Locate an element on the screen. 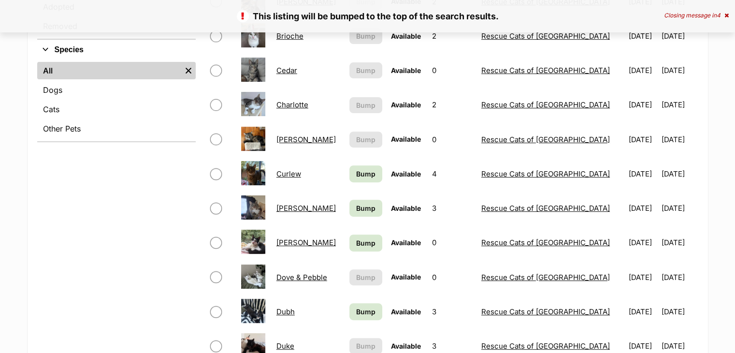  button: Species is located at coordinates (116, 50).